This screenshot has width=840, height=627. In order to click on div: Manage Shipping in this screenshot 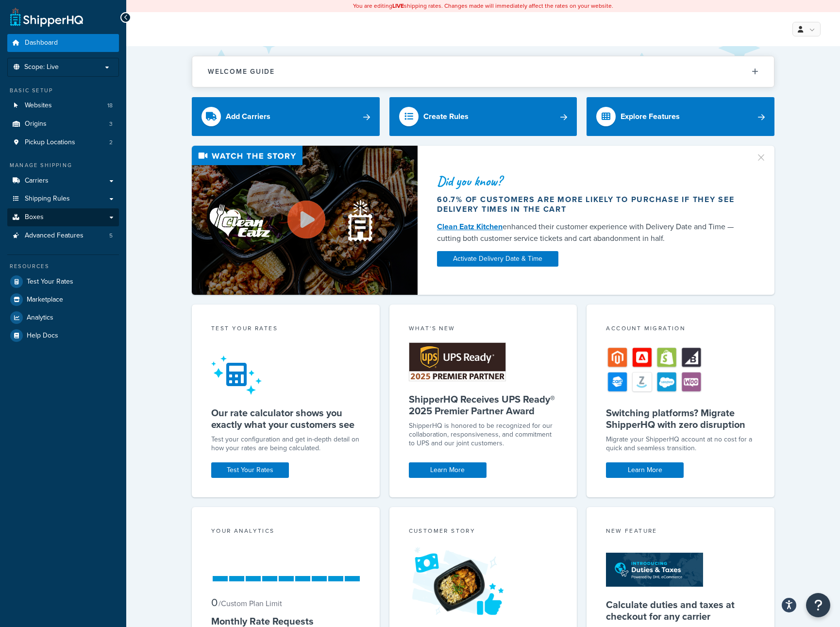, I will do `click(63, 165)`.